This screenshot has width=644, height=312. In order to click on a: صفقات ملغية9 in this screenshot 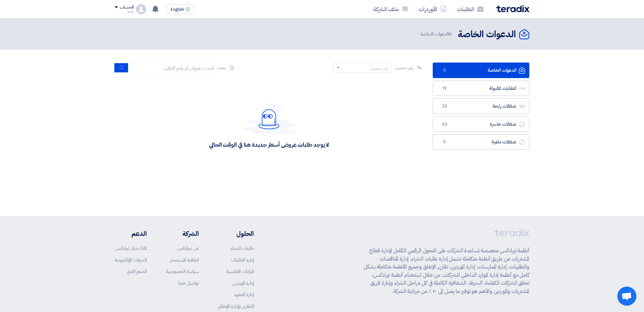, I will do `click(481, 142)`.